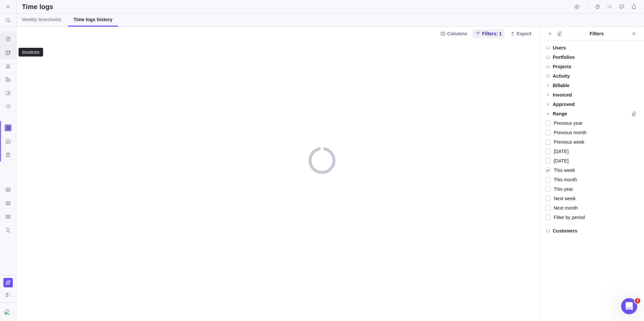  What do you see at coordinates (564, 231) in the screenshot?
I see `div: Customers` at bounding box center [564, 231].